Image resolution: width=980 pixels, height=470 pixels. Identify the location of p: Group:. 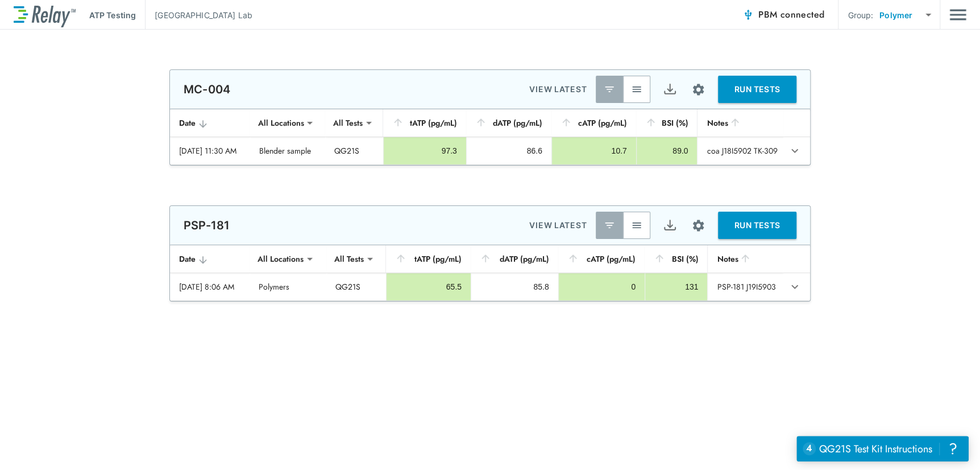
(860, 15).